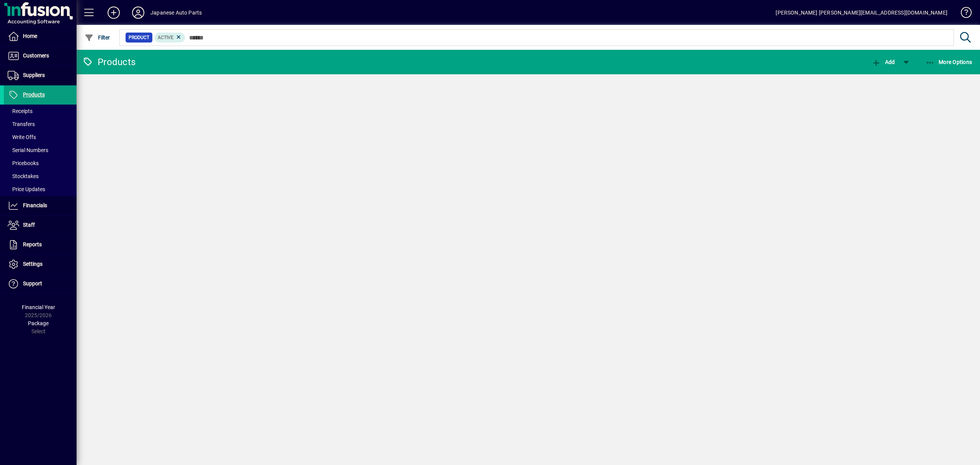 The height and width of the screenshot is (465, 980). Describe the element at coordinates (38, 307) in the screenshot. I see `span: Financial Year` at that location.